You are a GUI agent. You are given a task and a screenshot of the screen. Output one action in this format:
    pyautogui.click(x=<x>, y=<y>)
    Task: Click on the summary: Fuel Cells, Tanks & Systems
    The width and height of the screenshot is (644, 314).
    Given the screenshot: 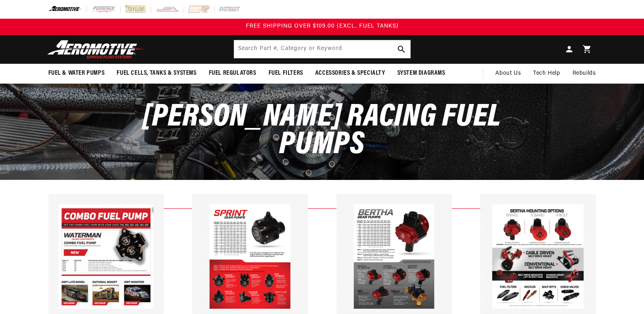 What is the action you would take?
    pyautogui.click(x=157, y=73)
    